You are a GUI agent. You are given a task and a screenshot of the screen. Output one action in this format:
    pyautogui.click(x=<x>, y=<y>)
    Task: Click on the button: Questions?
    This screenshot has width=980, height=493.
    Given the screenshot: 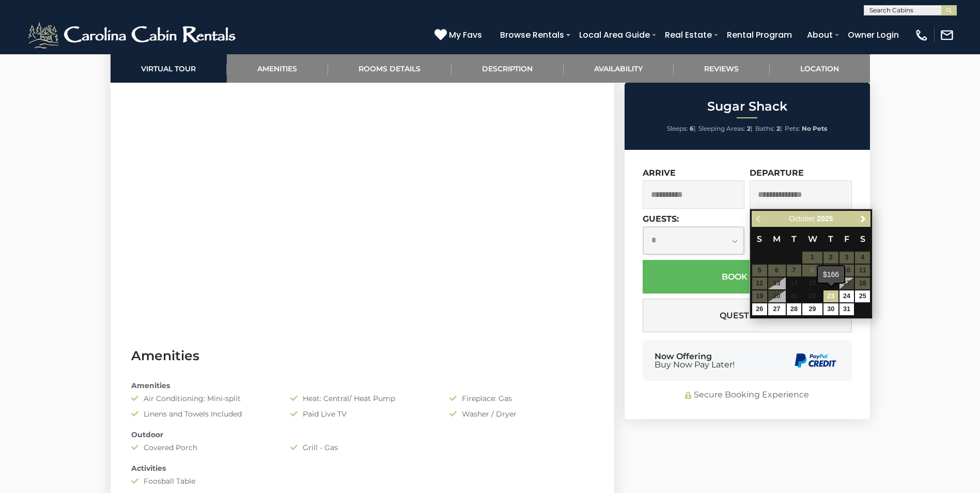 What is the action you would take?
    pyautogui.click(x=747, y=315)
    